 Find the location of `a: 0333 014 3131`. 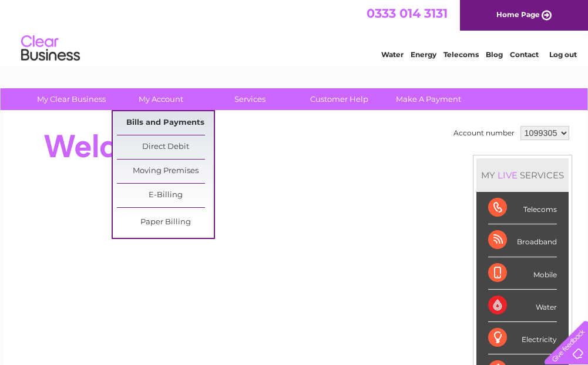

a: 0333 014 3131 is located at coordinates (407, 13).